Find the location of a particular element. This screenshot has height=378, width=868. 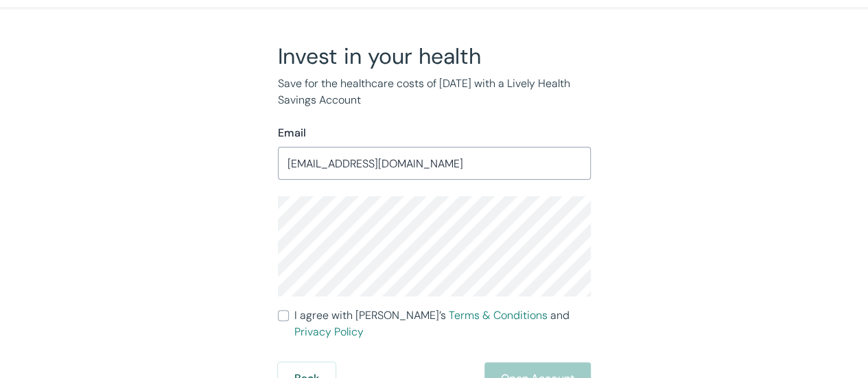

h2: Invest in your health is located at coordinates (434, 56).